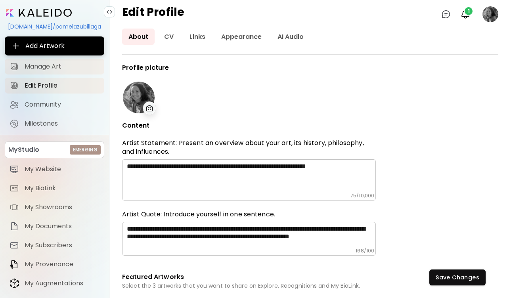 The height and width of the screenshot is (298, 511). What do you see at coordinates (62, 264) in the screenshot?
I see `span: My Provenance` at bounding box center [62, 264].